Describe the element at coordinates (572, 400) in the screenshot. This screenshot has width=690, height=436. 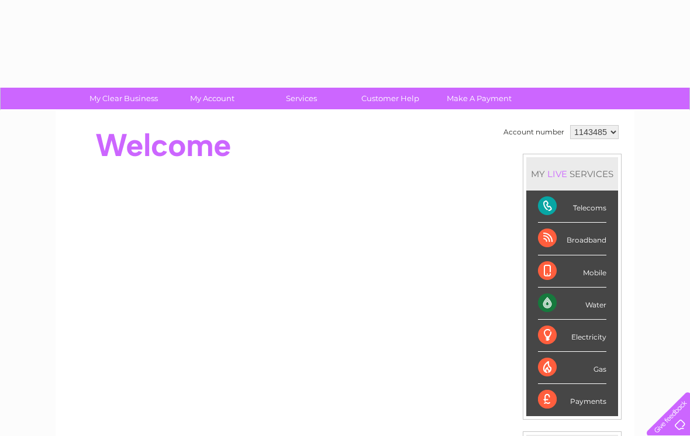
I see `div: Payments` at that location.